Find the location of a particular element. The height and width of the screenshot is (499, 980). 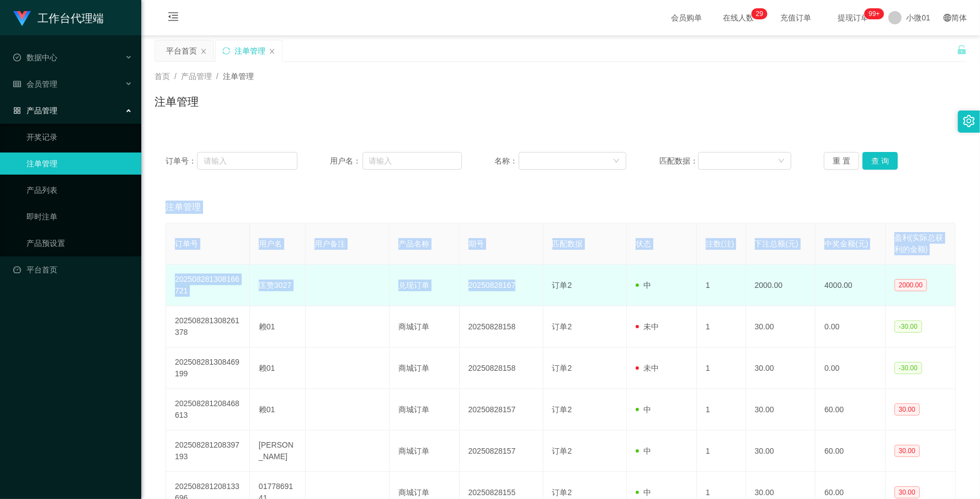

font: 数据中心 is located at coordinates (42, 58).